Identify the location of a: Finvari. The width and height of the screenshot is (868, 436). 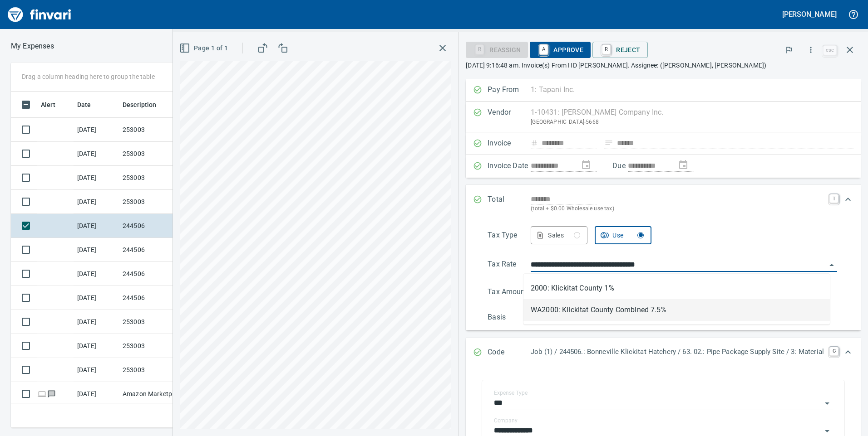
(40, 15).